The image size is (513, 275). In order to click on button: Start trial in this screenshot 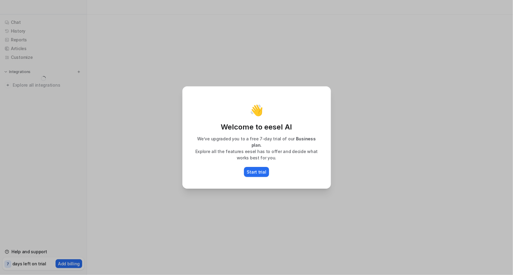, I will do `click(257, 172)`.